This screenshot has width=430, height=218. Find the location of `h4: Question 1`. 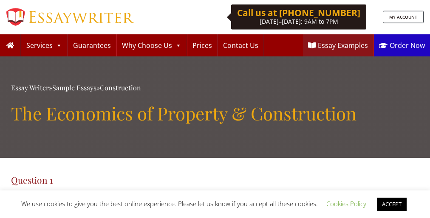

h4: Question 1 is located at coordinates (215, 180).